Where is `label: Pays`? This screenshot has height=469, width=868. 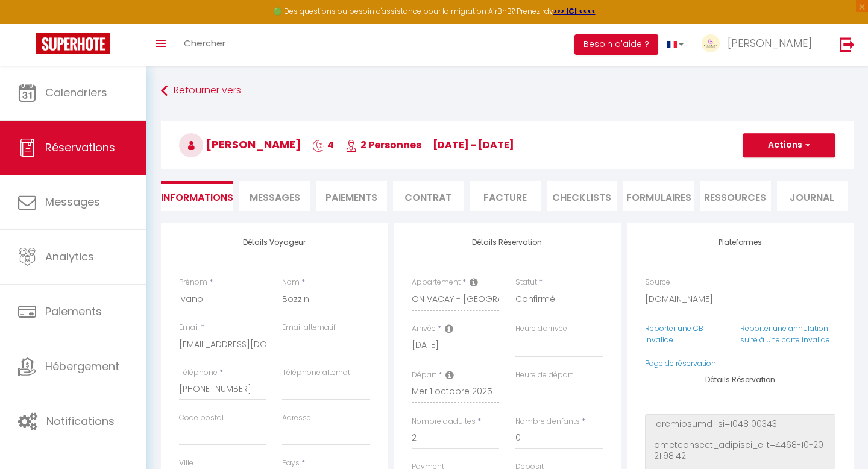 label: Pays is located at coordinates (291, 463).